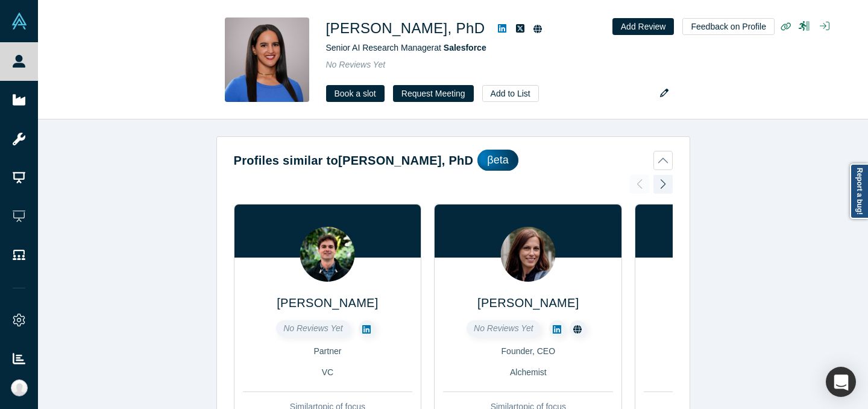 Image resolution: width=868 pixels, height=409 pixels. What do you see at coordinates (433, 93) in the screenshot?
I see `button: Request Meeting` at bounding box center [433, 93].